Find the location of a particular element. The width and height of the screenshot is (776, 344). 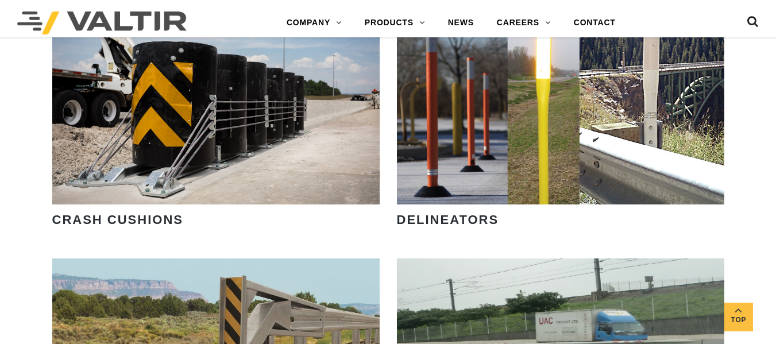

a: PRODUCTS is located at coordinates (395, 23).